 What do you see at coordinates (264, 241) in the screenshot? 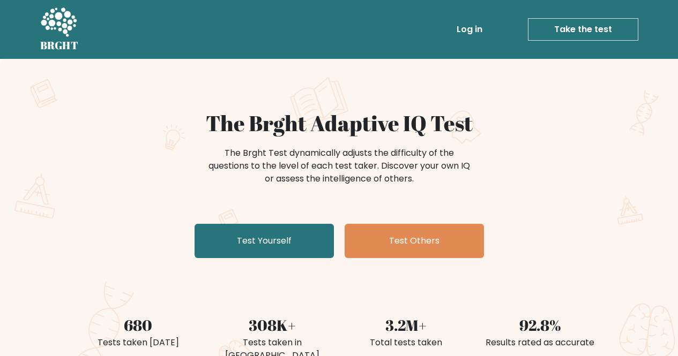
I see `a: Test Yourself` at bounding box center [264, 241].